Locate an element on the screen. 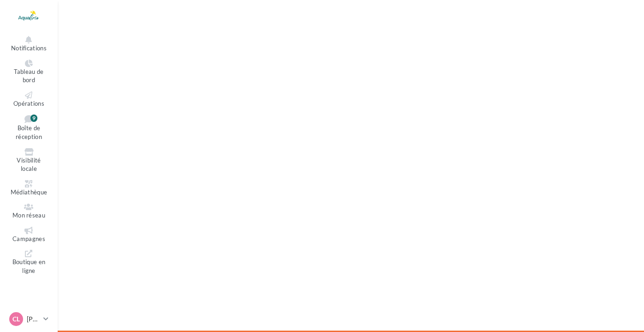 This screenshot has width=644, height=332. span: Campagnes is located at coordinates (29, 239).